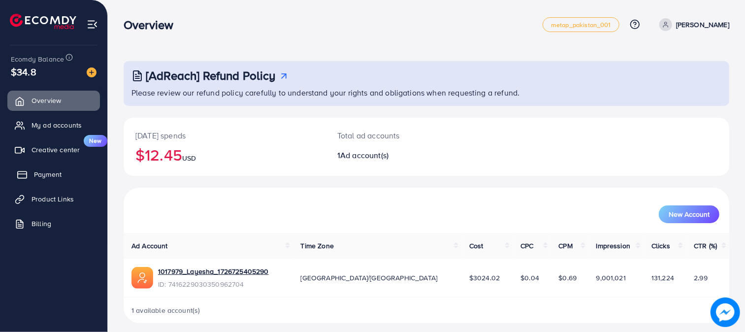 The height and width of the screenshot is (332, 745). I want to click on span: 9,001,021, so click(611, 278).